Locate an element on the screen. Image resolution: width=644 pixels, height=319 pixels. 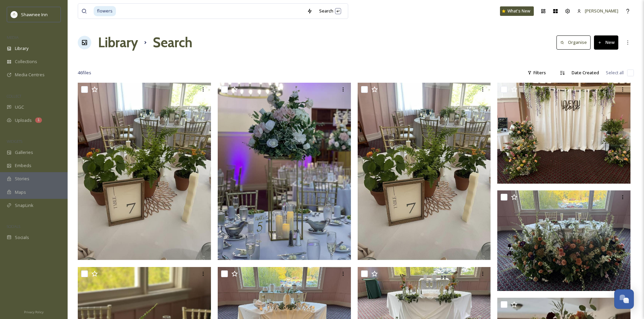
a: What's New is located at coordinates (516, 12).